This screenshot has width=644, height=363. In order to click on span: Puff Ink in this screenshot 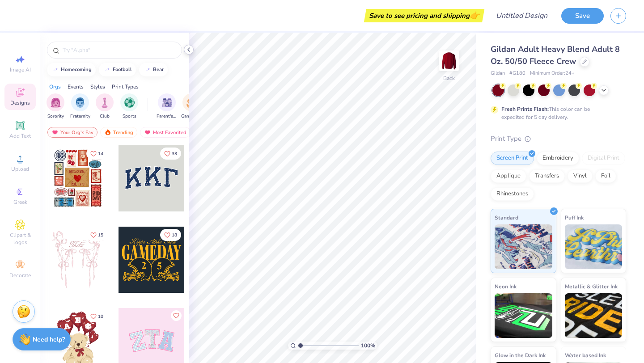, I will do `click(574, 217)`.